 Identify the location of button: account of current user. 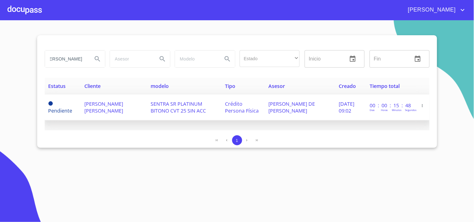
(435, 10).